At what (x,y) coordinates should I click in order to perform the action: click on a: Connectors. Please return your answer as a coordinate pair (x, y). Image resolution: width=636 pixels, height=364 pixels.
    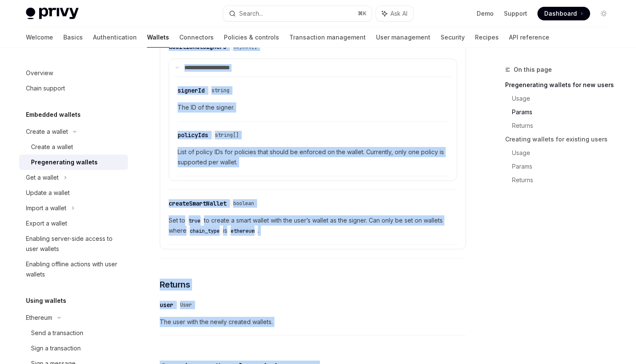
    Looking at the image, I should click on (196, 37).